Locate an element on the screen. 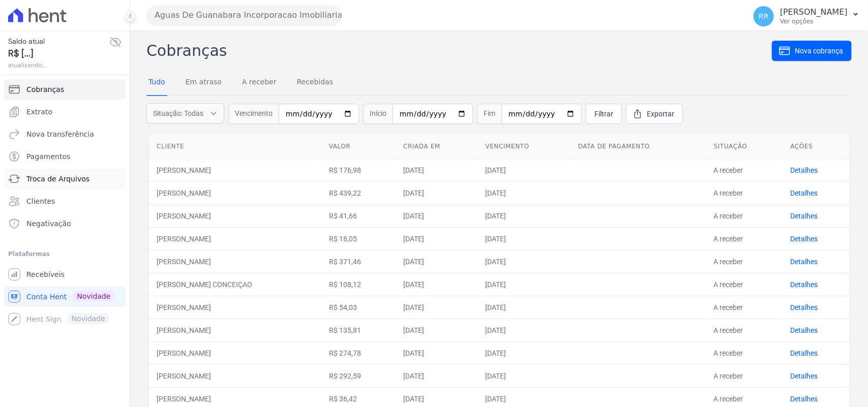 The height and width of the screenshot is (407, 868). a: Tudo is located at coordinates (157, 83).